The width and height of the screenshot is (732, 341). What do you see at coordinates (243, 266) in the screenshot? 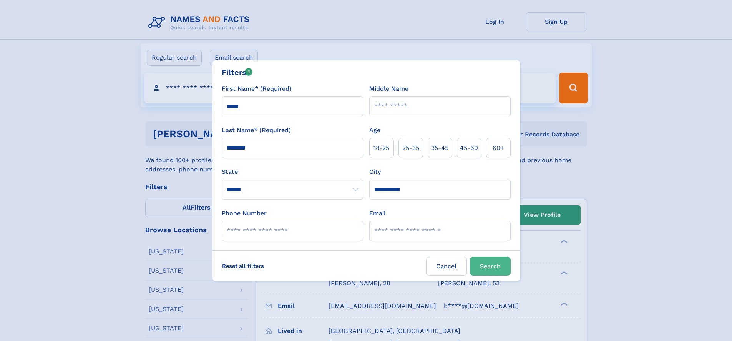
I see `label: Reset all filters` at bounding box center [243, 266].